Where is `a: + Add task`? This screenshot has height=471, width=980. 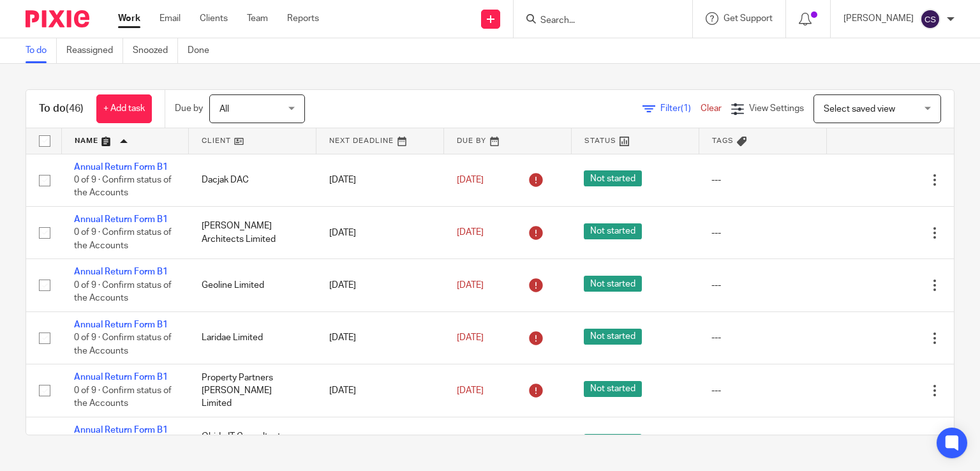 a: + Add task is located at coordinates (124, 109).